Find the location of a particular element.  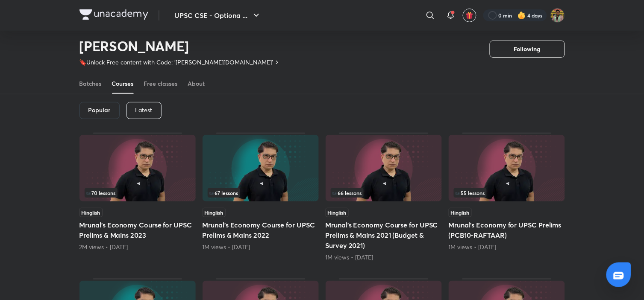

p: Latest is located at coordinates (144, 110).